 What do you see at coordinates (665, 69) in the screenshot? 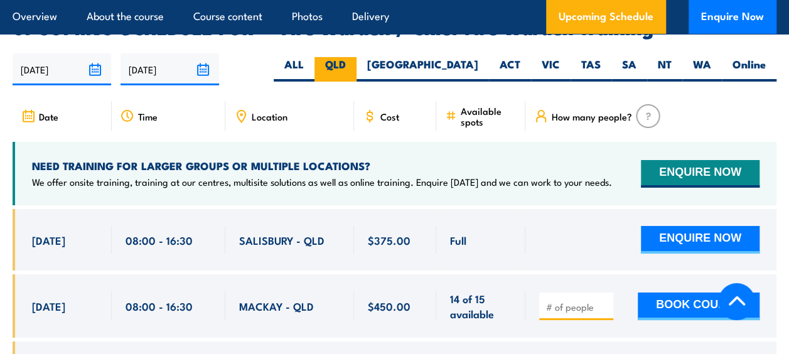
I see `label: NT` at bounding box center [665, 69].